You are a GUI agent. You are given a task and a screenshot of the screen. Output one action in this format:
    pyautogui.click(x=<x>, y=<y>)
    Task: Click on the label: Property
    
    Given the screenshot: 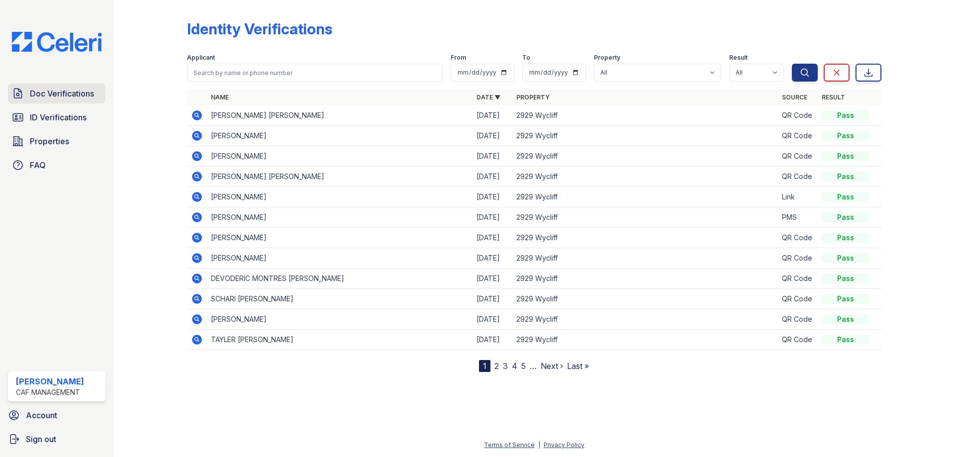 What is the action you would take?
    pyautogui.click(x=607, y=58)
    